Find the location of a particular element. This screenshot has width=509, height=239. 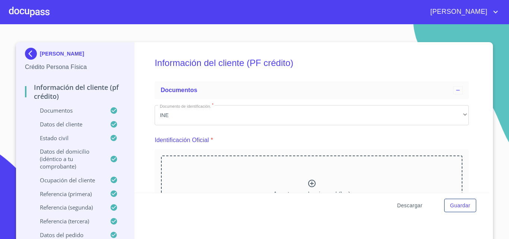

p: Identificación Oficial is located at coordinates (182, 140).